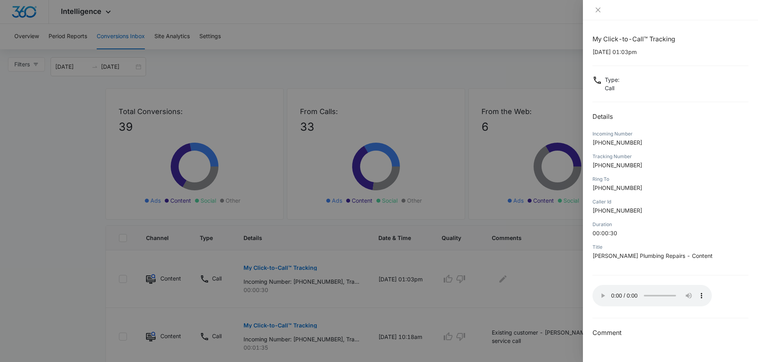  Describe the element at coordinates (670, 117) in the screenshot. I see `h2: Details` at that location.